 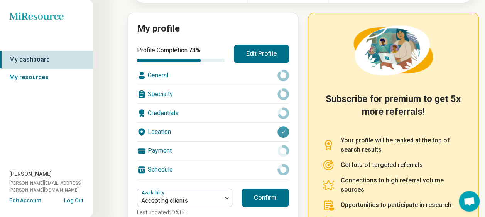 What do you see at coordinates (213, 76) in the screenshot?
I see `div: General` at bounding box center [213, 76].